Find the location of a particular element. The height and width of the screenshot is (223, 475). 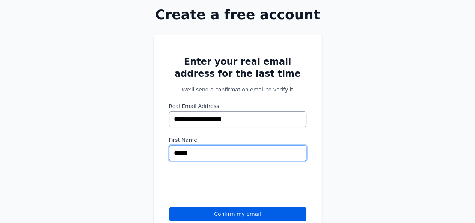

h1: Create a free account is located at coordinates (238, 15).